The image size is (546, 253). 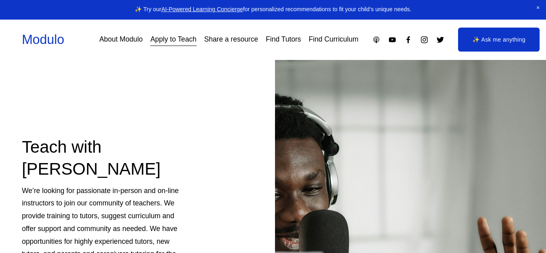 What do you see at coordinates (392, 40) in the screenshot?
I see `a: YouTube` at bounding box center [392, 40].